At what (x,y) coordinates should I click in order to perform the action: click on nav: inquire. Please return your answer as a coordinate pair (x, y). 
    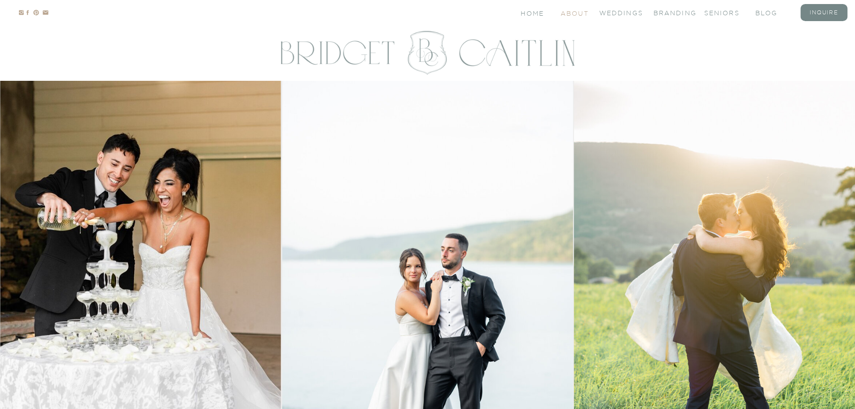
    Looking at the image, I should click on (824, 12).